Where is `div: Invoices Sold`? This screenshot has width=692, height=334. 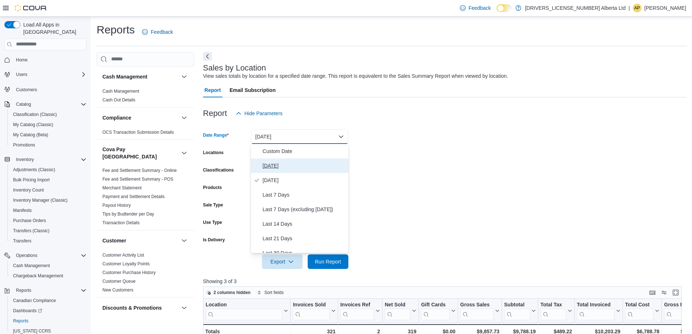
div: Invoices Sold is located at coordinates (311, 305).